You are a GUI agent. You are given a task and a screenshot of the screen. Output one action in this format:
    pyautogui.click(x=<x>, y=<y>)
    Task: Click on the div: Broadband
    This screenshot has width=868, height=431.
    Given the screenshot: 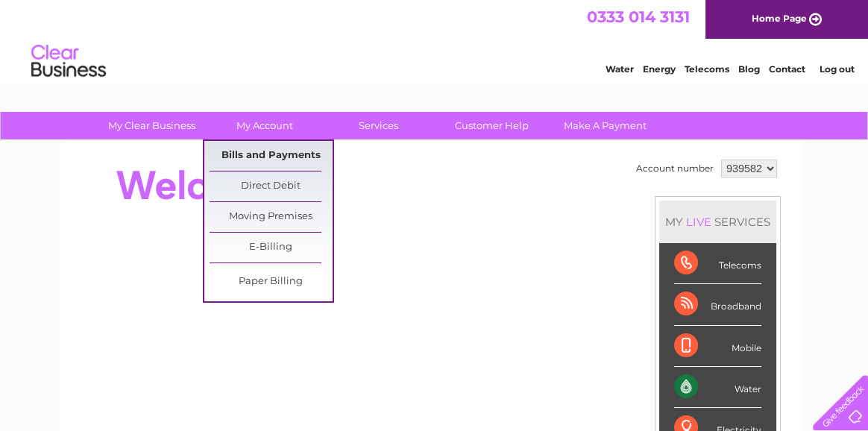 What is the action you would take?
    pyautogui.click(x=717, y=305)
    